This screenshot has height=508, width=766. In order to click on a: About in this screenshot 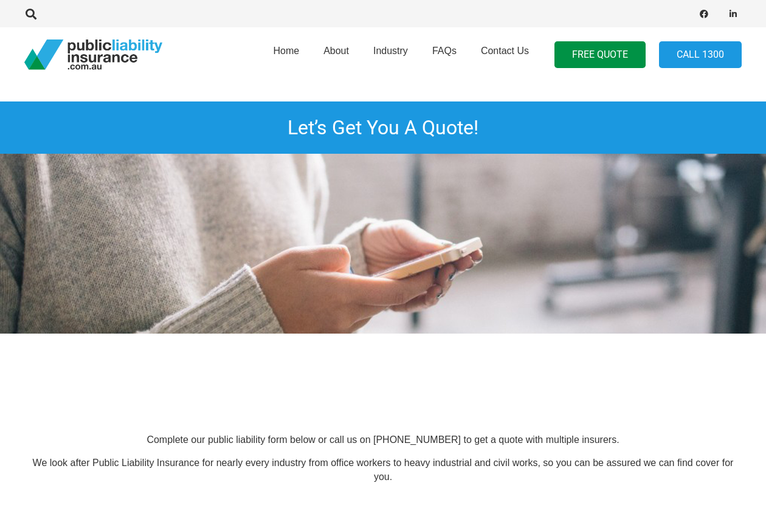, I will do `click(336, 55)`.